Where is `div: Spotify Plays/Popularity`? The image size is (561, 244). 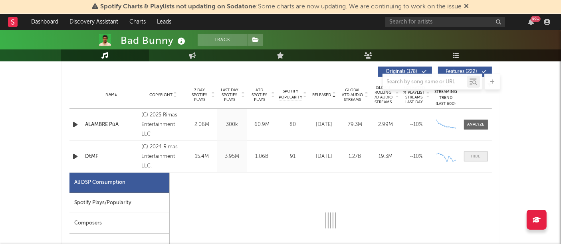
div: Spotify Plays/Popularity is located at coordinates (119, 203).